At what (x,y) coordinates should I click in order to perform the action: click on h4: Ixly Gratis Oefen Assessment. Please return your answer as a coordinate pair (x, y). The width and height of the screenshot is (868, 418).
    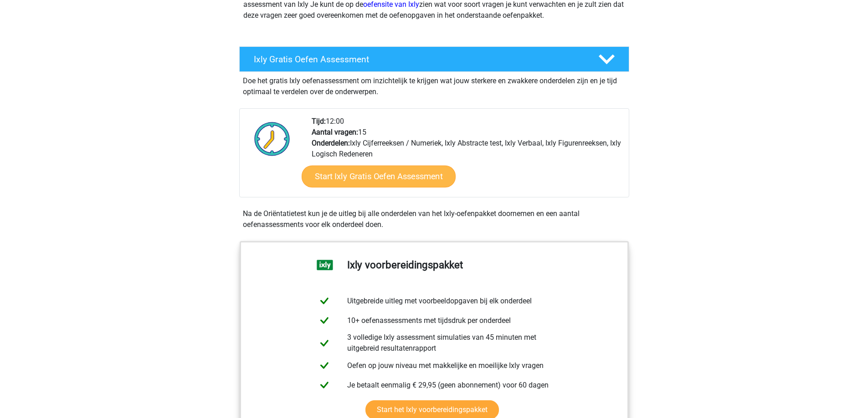
    Looking at the image, I should click on (418, 59).